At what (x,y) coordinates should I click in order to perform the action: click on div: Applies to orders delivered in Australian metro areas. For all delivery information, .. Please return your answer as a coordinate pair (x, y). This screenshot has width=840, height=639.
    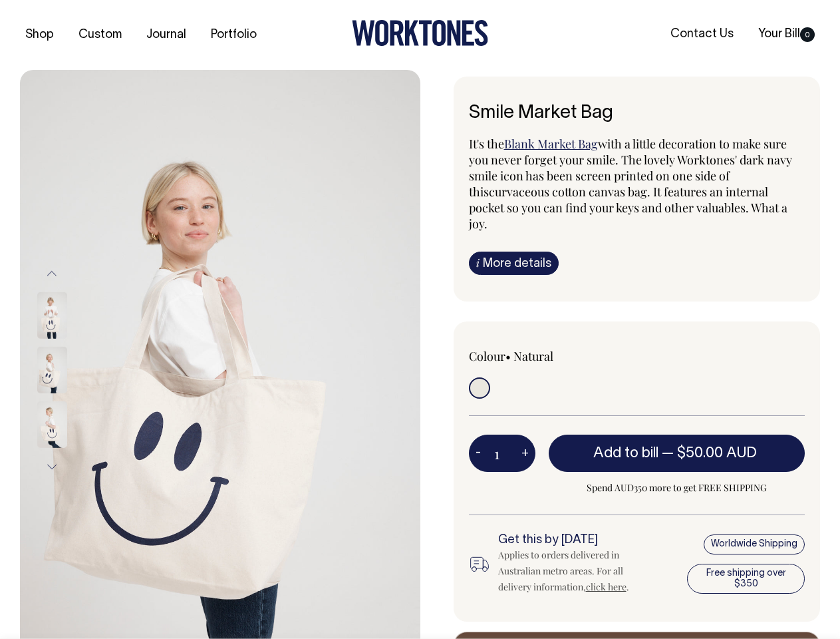
    Looking at the image, I should click on (575, 571).